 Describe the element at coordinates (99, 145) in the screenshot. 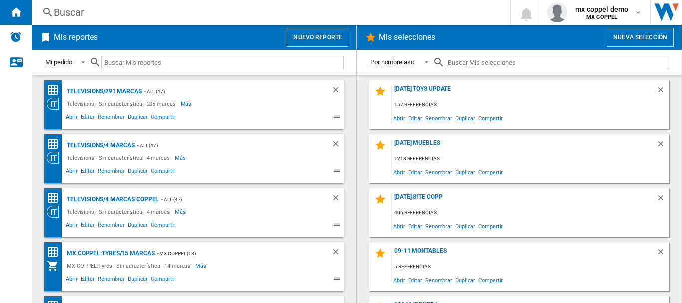

I see `div: Televisions/4 marcas` at that location.